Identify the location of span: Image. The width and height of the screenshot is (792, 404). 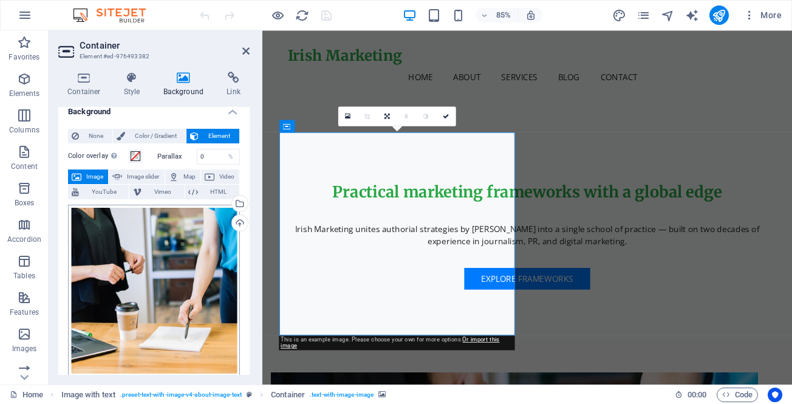
(95, 177).